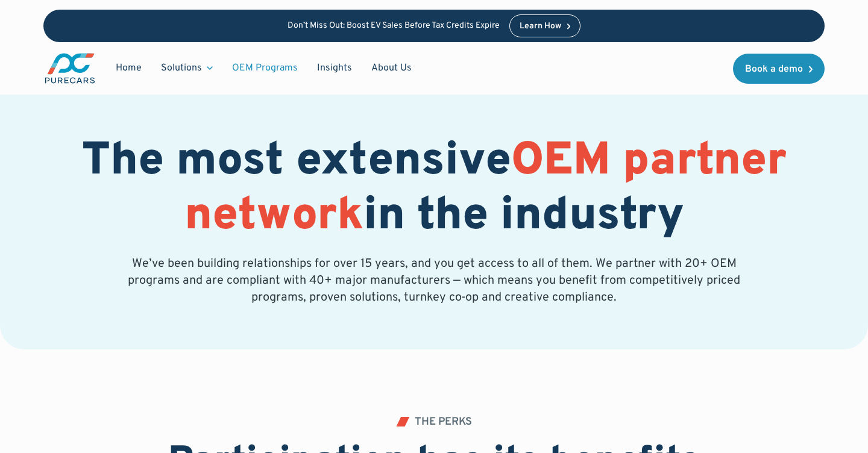 Image resolution: width=868 pixels, height=453 pixels. I want to click on div: Learn How, so click(540, 27).